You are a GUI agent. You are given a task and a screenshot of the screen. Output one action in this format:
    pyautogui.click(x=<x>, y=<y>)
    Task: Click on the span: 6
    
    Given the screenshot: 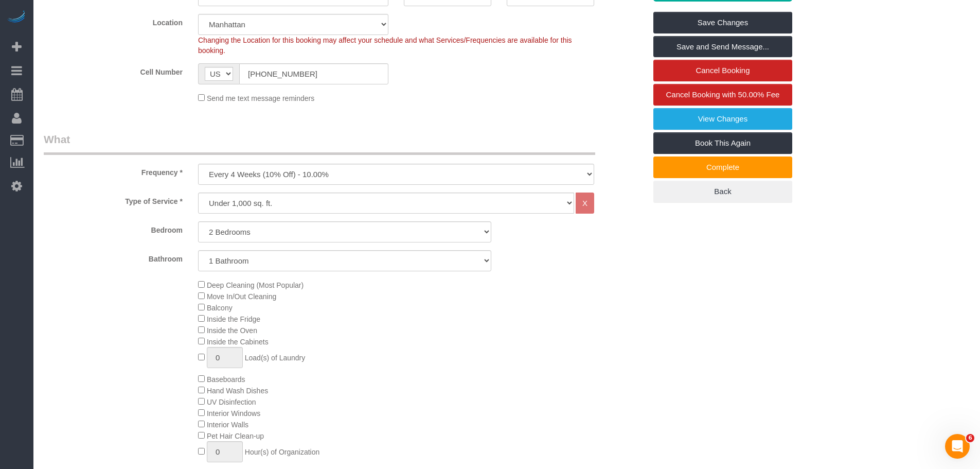 What is the action you would take?
    pyautogui.click(x=971, y=438)
    